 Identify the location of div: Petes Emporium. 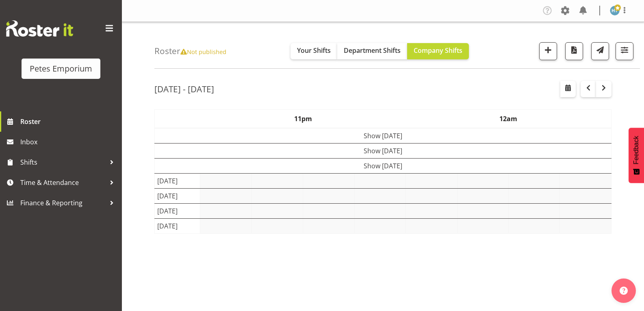
(61, 68).